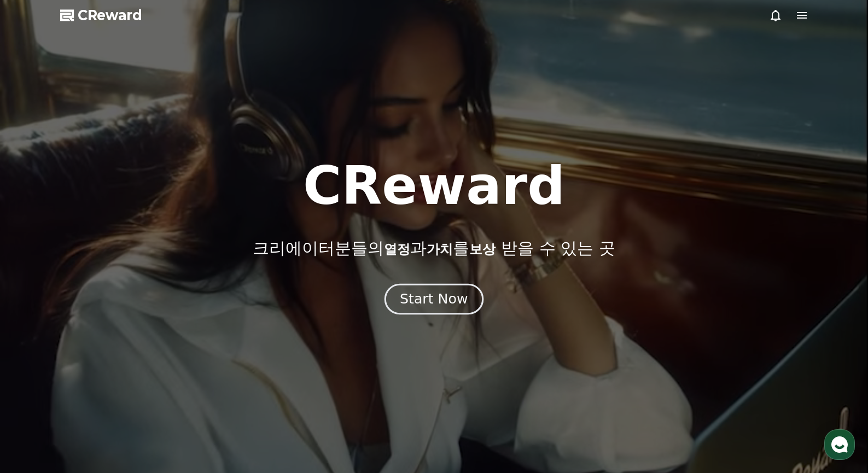 Image resolution: width=868 pixels, height=473 pixels. Describe the element at coordinates (434, 301) in the screenshot. I see `a: Start Now` at that location.